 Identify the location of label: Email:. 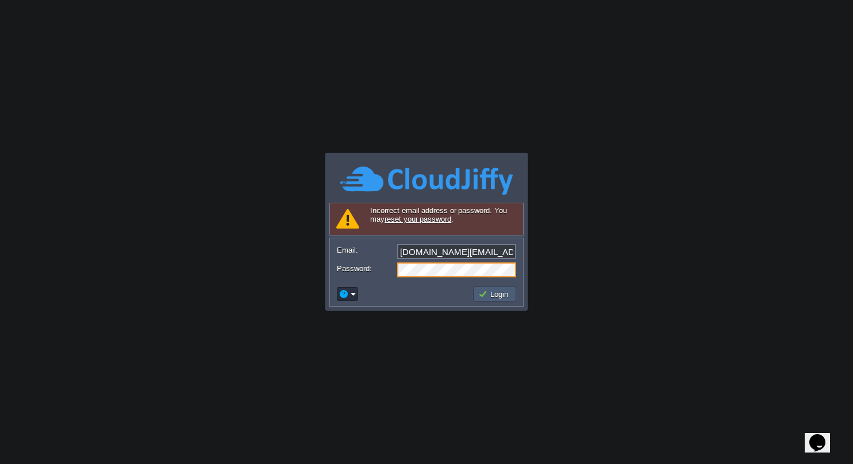
(366, 250).